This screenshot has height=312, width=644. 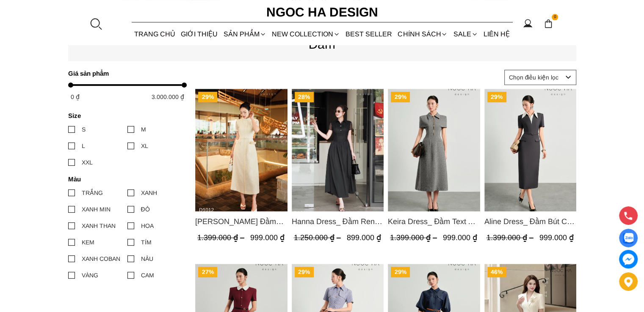 I want to click on a: Link to Keira Dress_ Đầm Text A Khóa Đồng D1016, so click(x=434, y=222).